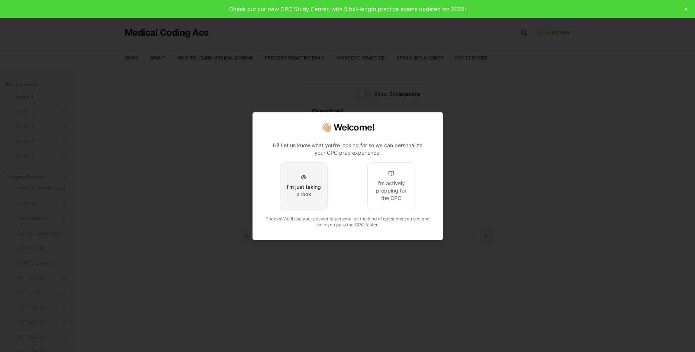 This screenshot has height=352, width=695. What do you see at coordinates (348, 128) in the screenshot?
I see `h2: 👋🏼 Welcome!` at bounding box center [348, 128].